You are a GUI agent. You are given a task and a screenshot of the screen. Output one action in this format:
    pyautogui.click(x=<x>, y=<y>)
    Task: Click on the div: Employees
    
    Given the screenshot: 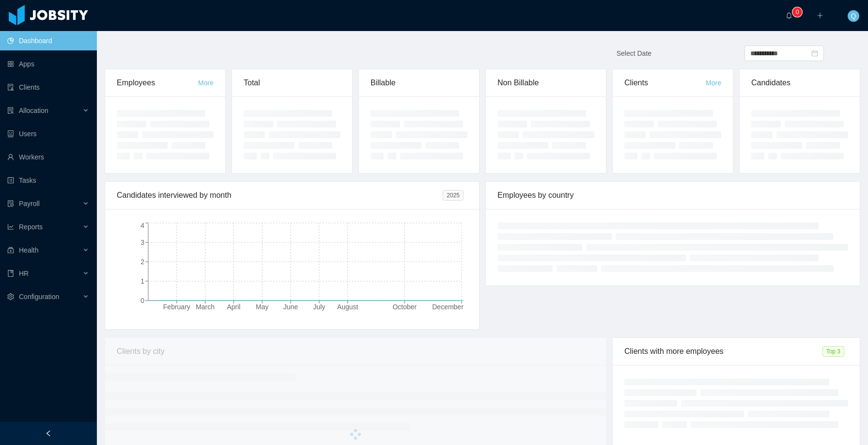 What is the action you would take?
    pyautogui.click(x=157, y=83)
    